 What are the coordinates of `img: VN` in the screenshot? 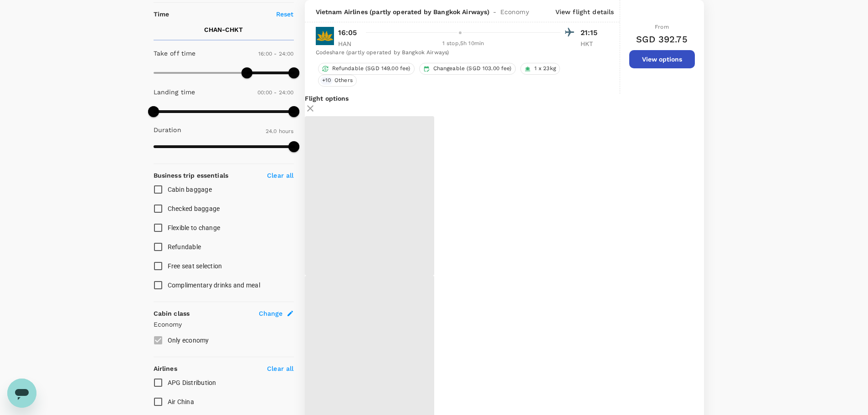 It's located at (325, 36).